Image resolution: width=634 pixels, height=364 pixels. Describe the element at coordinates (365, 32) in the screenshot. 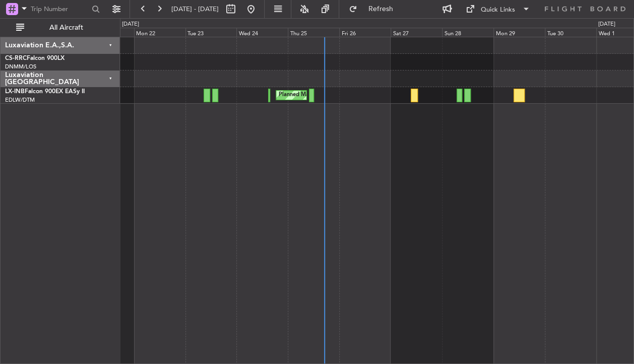

I see `div: Fri 26` at that location.